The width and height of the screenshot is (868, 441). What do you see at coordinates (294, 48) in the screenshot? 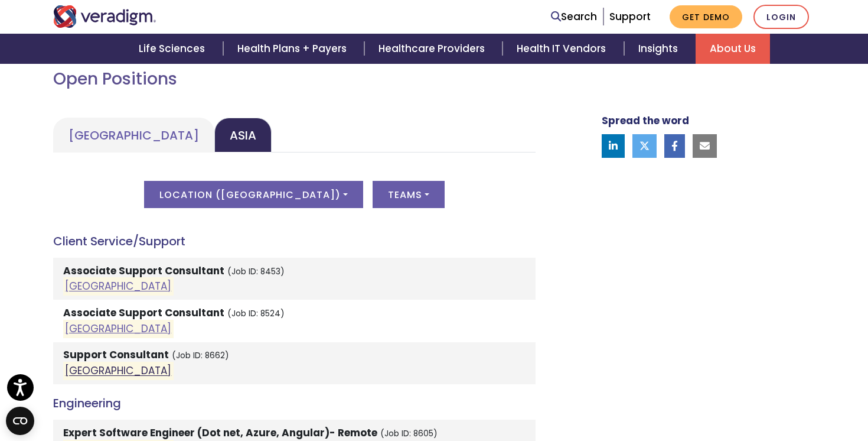
I see `a: Health Plans + Payers` at bounding box center [294, 48].